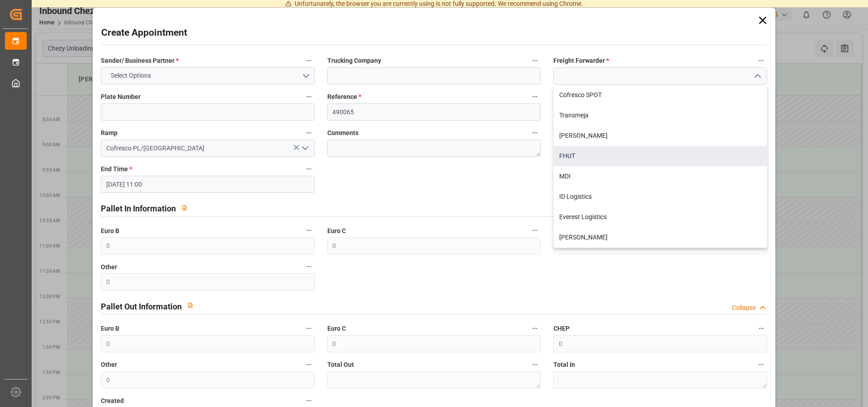 Image resolution: width=868 pixels, height=407 pixels. What do you see at coordinates (138, 208) in the screenshot?
I see `h2: Pallet In Information` at bounding box center [138, 208].